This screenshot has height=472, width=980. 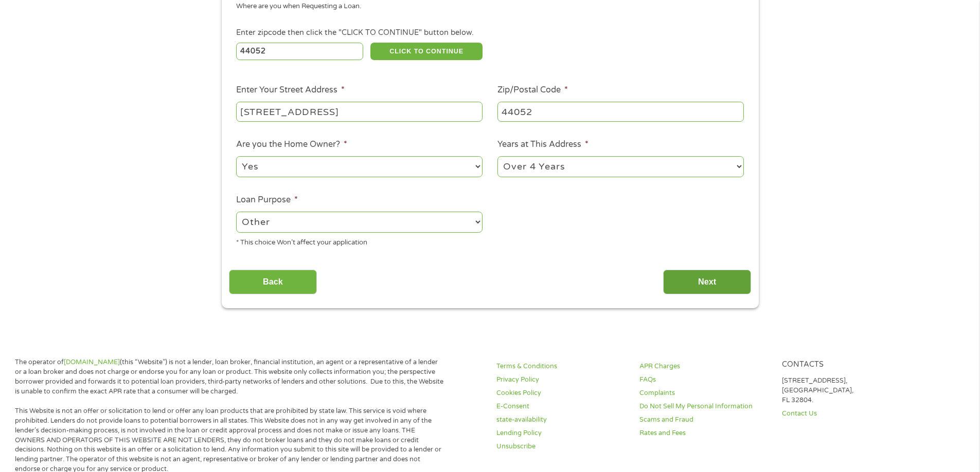 I want to click on a: Contact Us, so click(x=847, y=414).